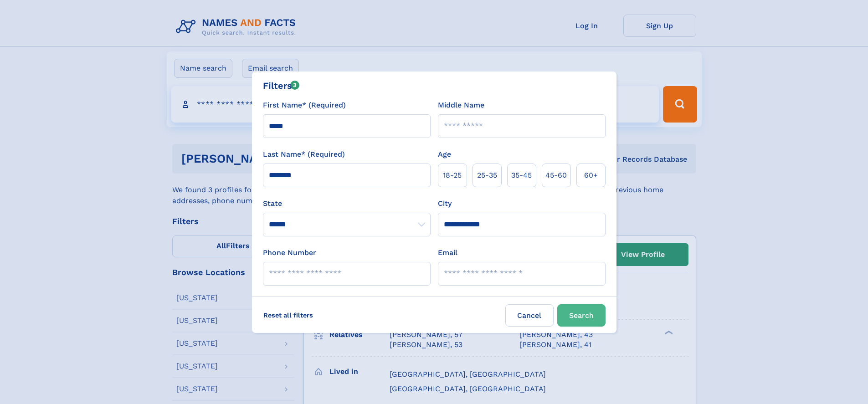 The height and width of the screenshot is (404, 868). What do you see at coordinates (530, 315) in the screenshot?
I see `label: Cancel` at bounding box center [530, 315].